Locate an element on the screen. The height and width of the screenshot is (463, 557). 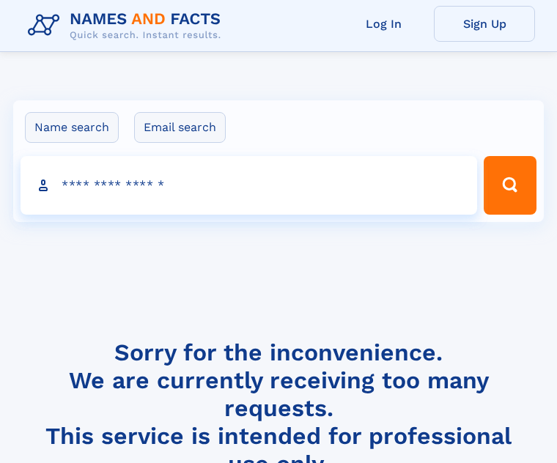
a: Log In is located at coordinates (383, 23).